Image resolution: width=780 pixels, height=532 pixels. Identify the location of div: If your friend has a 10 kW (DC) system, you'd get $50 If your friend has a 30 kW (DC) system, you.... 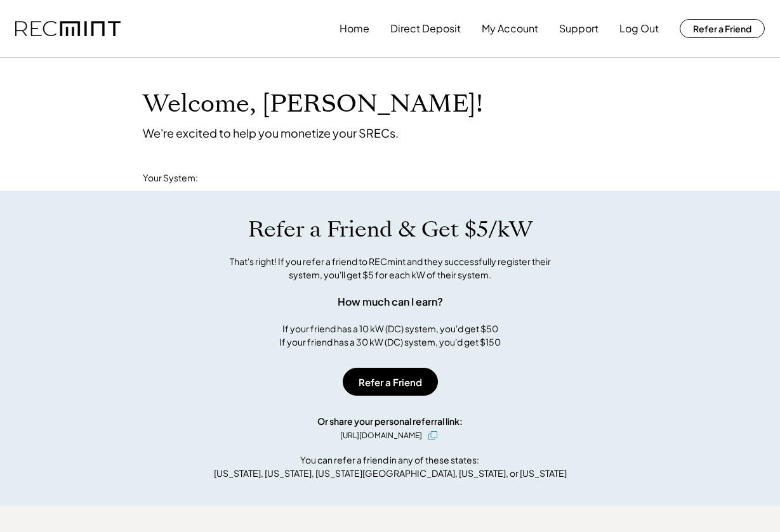
(390, 335).